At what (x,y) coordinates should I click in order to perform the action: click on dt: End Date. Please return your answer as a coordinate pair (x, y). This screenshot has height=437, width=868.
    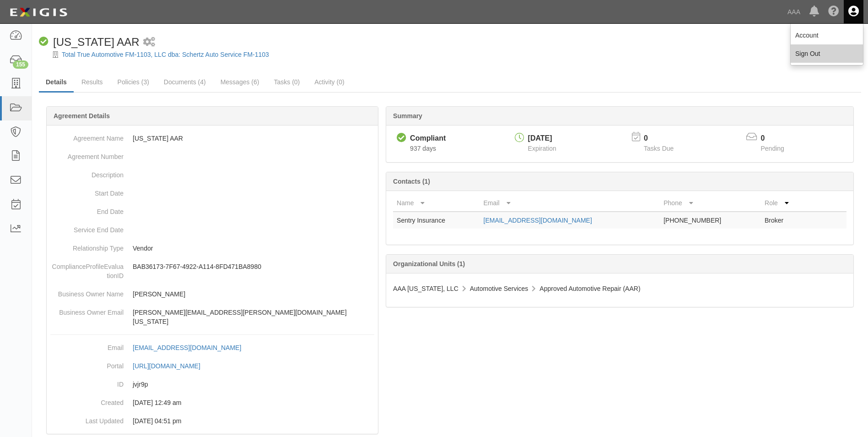
    Looking at the image, I should click on (87, 210).